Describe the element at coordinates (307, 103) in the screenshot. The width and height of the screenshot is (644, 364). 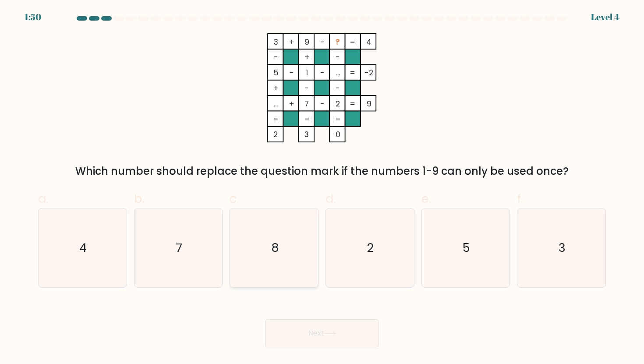
I see `tspan: 7` at that location.